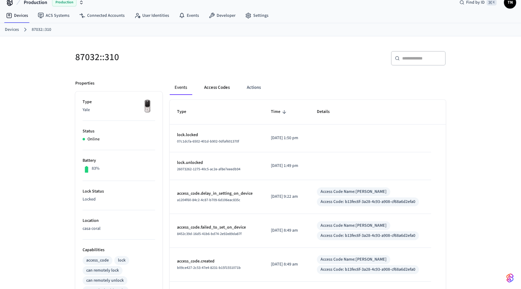 This screenshot has height=289, width=521. Describe the element at coordinates (217, 162) in the screenshot. I see `p: lock.unlocked` at that location.